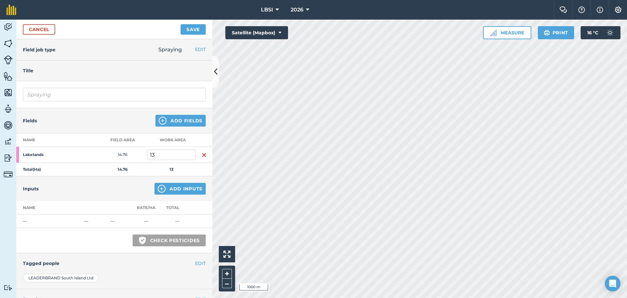 The width and height of the screenshot is (627, 298). What do you see at coordinates (39, 50) in the screenshot?
I see `h4: Field job type` at bounding box center [39, 50].